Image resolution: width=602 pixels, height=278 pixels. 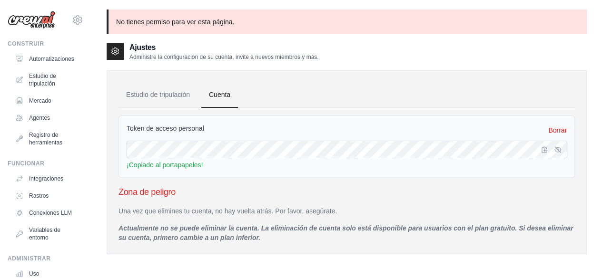 What do you see at coordinates (47, 213) in the screenshot?
I see `a: Conexiones LLM` at bounding box center [47, 213].